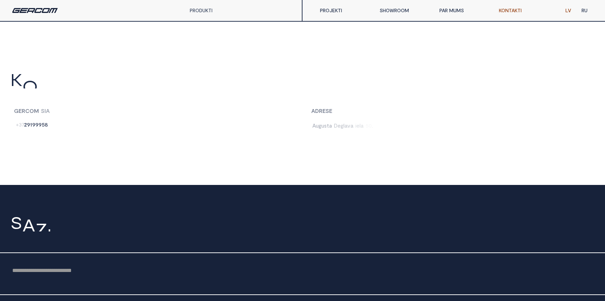 This screenshot has height=301, width=605. What do you see at coordinates (41, 229) in the screenshot?
I see `span: Z` at bounding box center [41, 229].